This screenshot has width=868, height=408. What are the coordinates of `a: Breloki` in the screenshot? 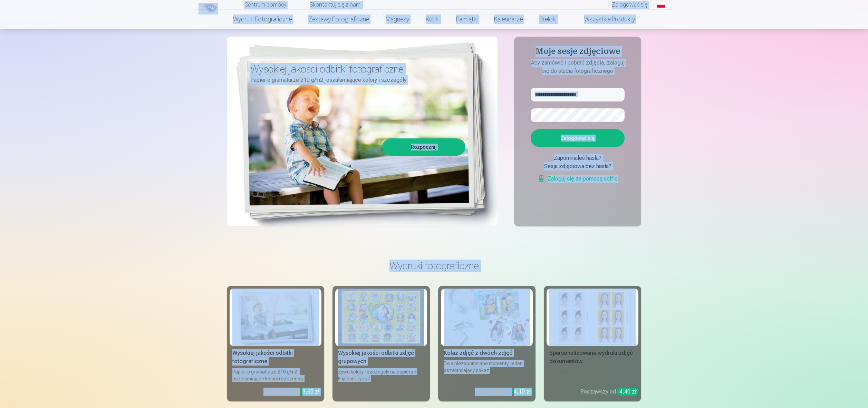 It's located at (548, 19).